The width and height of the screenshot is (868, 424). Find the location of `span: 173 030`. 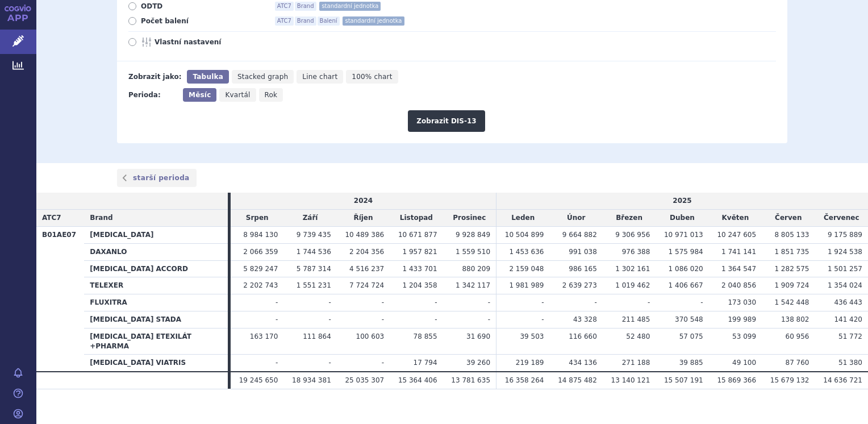

span: 173 030 is located at coordinates (742, 302).